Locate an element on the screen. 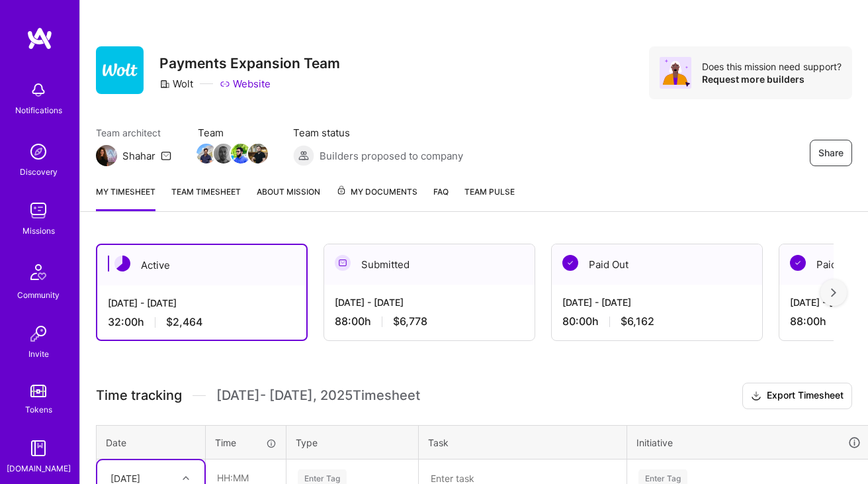 Image resolution: width=868 pixels, height=484 pixels. button: Share is located at coordinates (831, 153).